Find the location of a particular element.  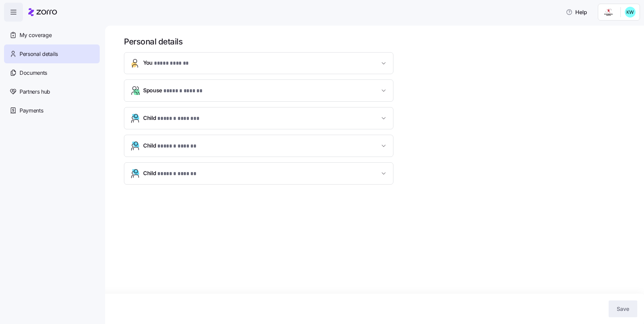

img: 49e75ba07f721af2b89a52c53fa14fa0 is located at coordinates (631, 12).